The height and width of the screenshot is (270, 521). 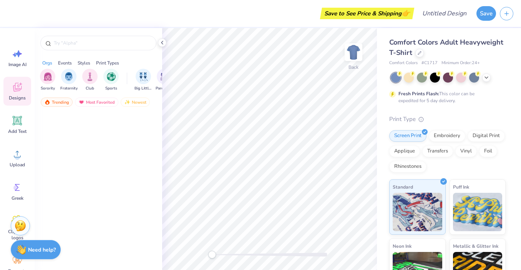 I want to click on div: Styles, so click(x=84, y=63).